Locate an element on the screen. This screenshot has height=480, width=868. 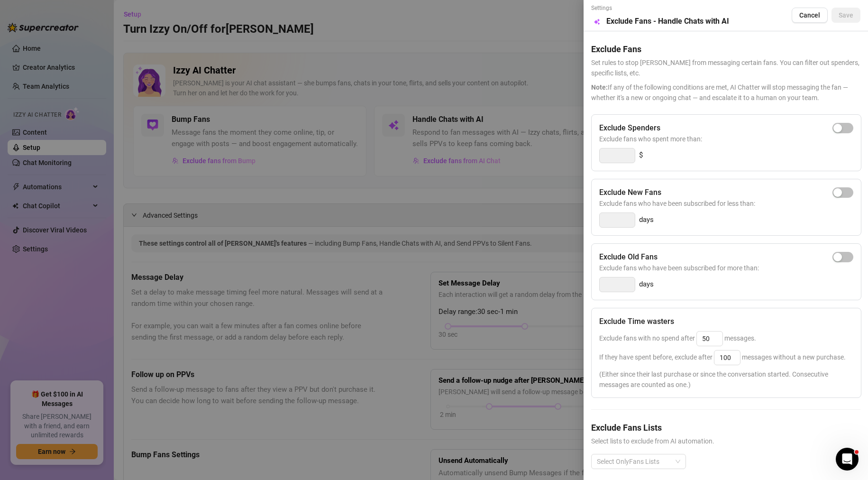
button: Save is located at coordinates (846, 15).